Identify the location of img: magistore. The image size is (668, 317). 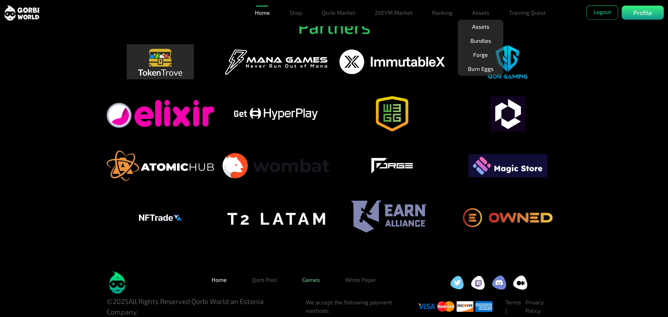
(508, 166).